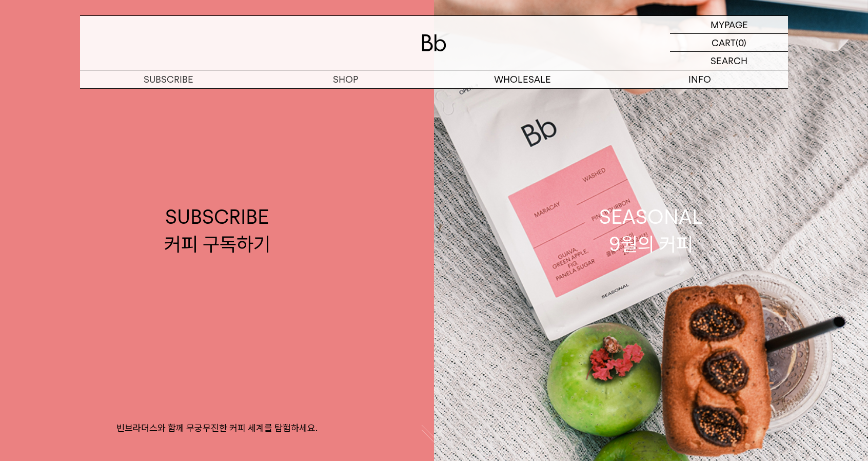 The image size is (868, 461). I want to click on a: SHOP, so click(345, 79).